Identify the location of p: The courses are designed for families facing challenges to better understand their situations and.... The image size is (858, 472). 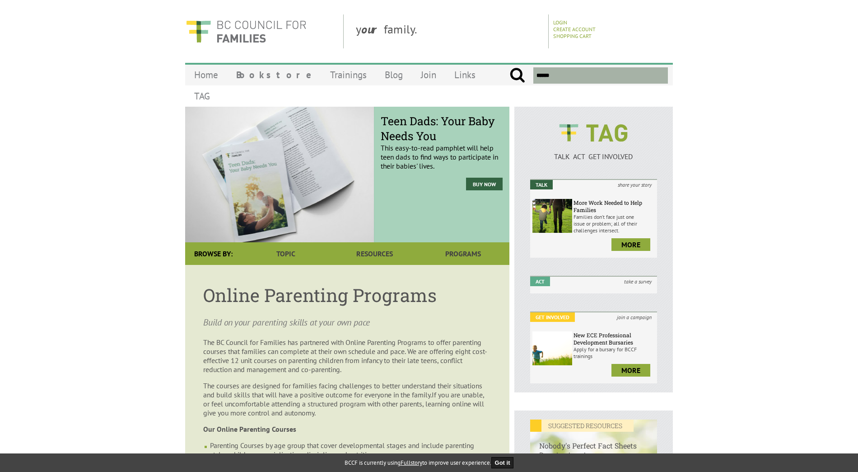
(347, 399).